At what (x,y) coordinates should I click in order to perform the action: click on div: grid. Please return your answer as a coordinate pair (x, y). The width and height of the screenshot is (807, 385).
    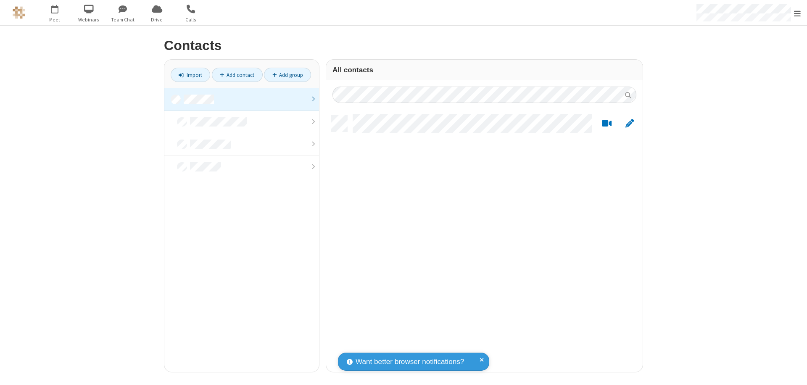
    Looking at the image, I should click on (484, 241).